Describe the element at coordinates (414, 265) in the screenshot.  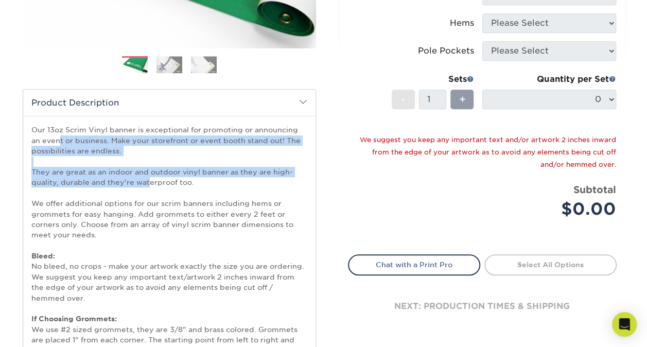
I see `a: Chat with a Print Pro` at that location.